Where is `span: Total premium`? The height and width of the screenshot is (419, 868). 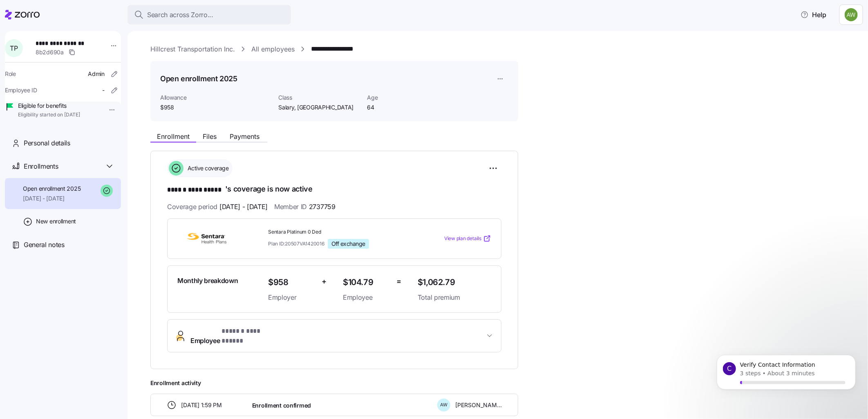 span: Total premium is located at coordinates (454, 297).